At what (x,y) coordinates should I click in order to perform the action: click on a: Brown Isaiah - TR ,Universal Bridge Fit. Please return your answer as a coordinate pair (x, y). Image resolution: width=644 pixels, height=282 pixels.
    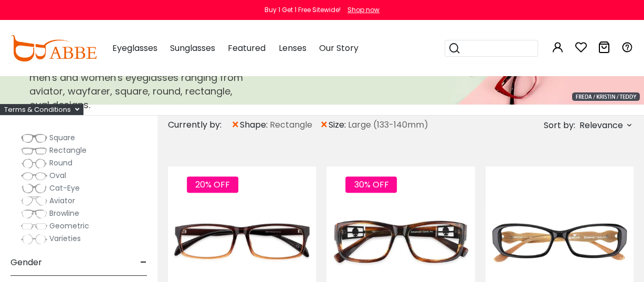
    Looking at the image, I should click on (242, 241).